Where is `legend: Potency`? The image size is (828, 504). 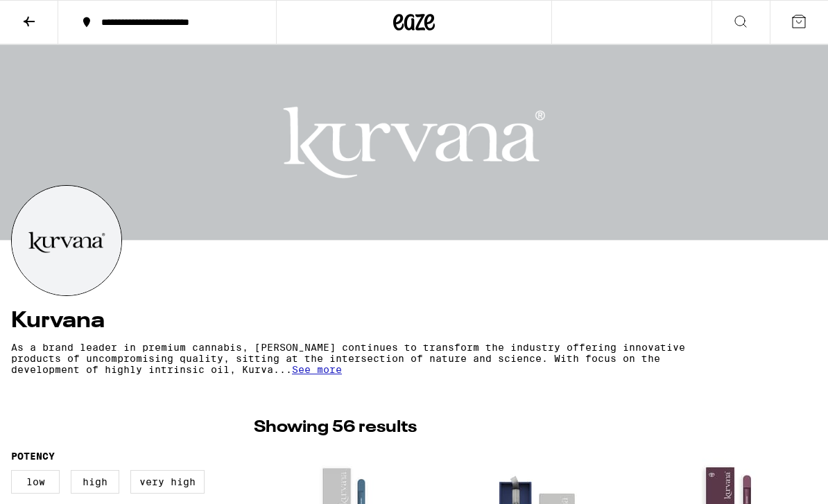
legend: Potency is located at coordinates (32, 456).